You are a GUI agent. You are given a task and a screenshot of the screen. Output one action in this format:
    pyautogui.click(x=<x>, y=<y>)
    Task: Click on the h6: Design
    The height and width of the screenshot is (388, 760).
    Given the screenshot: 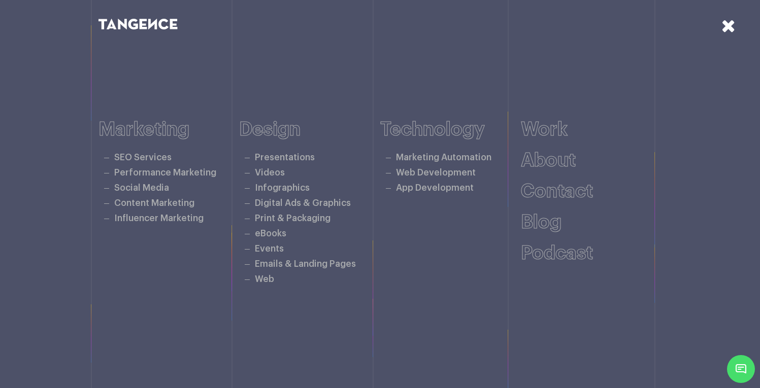 What is the action you would take?
    pyautogui.click(x=310, y=129)
    